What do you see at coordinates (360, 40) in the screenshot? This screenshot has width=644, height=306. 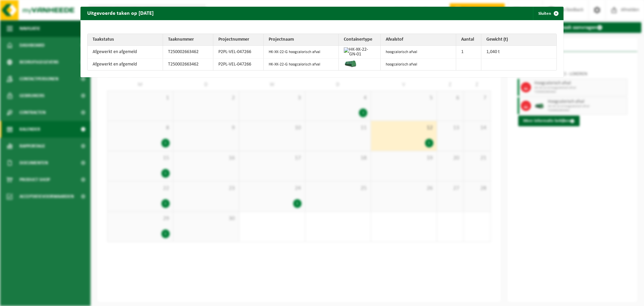 I see `th: Containertype` at bounding box center [360, 40].